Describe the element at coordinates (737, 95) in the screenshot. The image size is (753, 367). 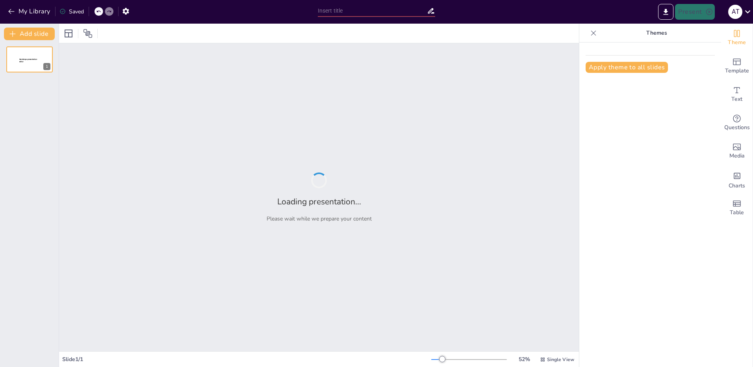
I see `div: Add text boxes` at that location.